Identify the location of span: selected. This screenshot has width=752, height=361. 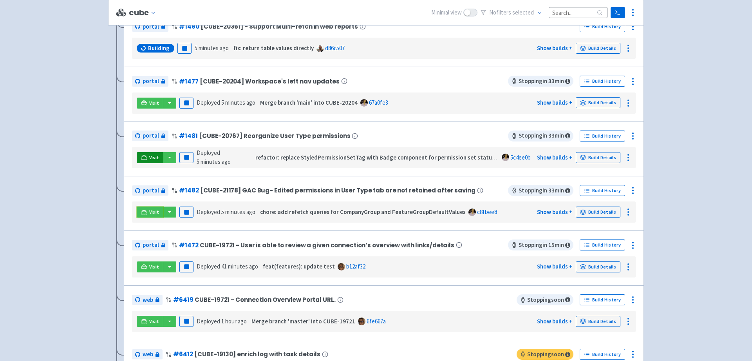
(523, 12).